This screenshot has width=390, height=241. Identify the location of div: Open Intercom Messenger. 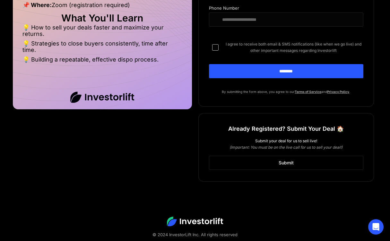
(376, 227).